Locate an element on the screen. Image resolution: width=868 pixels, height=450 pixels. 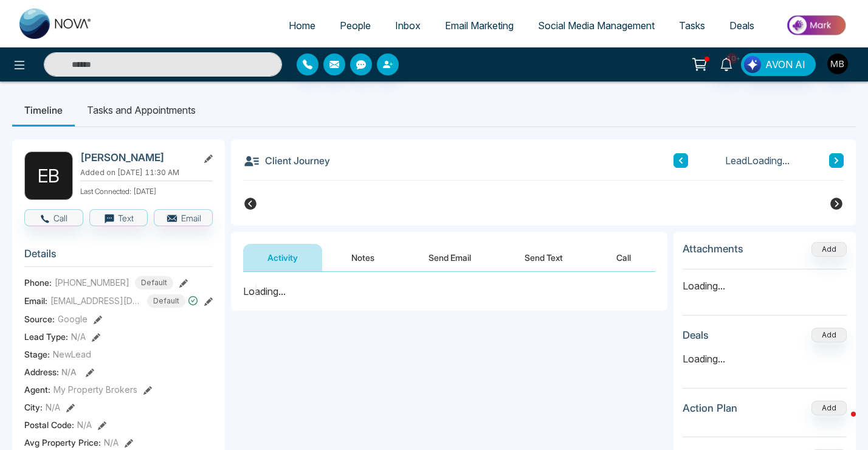
span: Google is located at coordinates (72, 318).